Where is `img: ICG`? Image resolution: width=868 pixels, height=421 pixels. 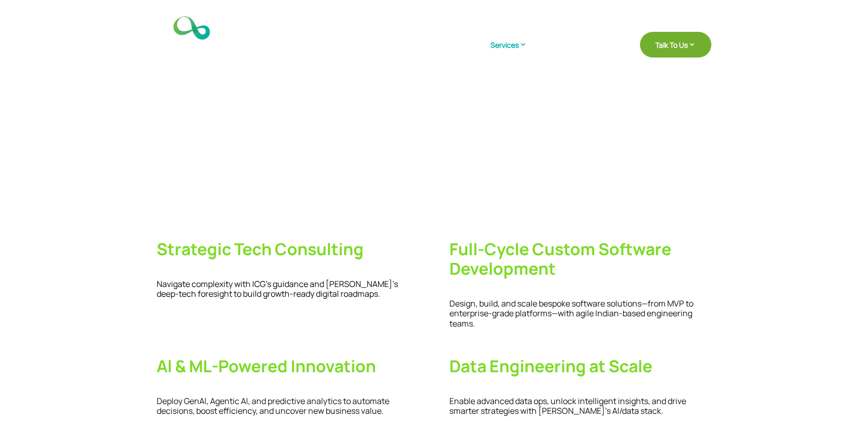
img: ICG is located at coordinates (184, 40).